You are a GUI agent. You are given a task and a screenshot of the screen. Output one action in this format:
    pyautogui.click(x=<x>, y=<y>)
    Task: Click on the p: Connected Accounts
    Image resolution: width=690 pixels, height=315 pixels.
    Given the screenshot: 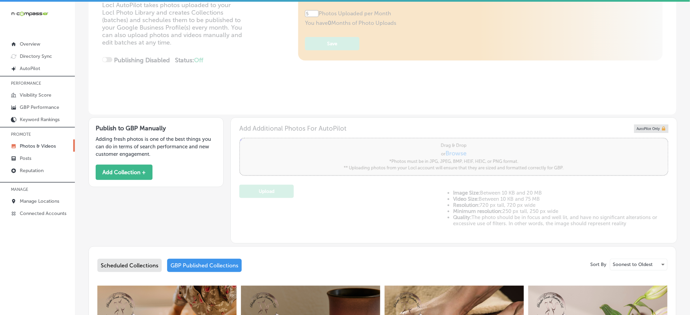 What is the action you would take?
    pyautogui.click(x=43, y=214)
    